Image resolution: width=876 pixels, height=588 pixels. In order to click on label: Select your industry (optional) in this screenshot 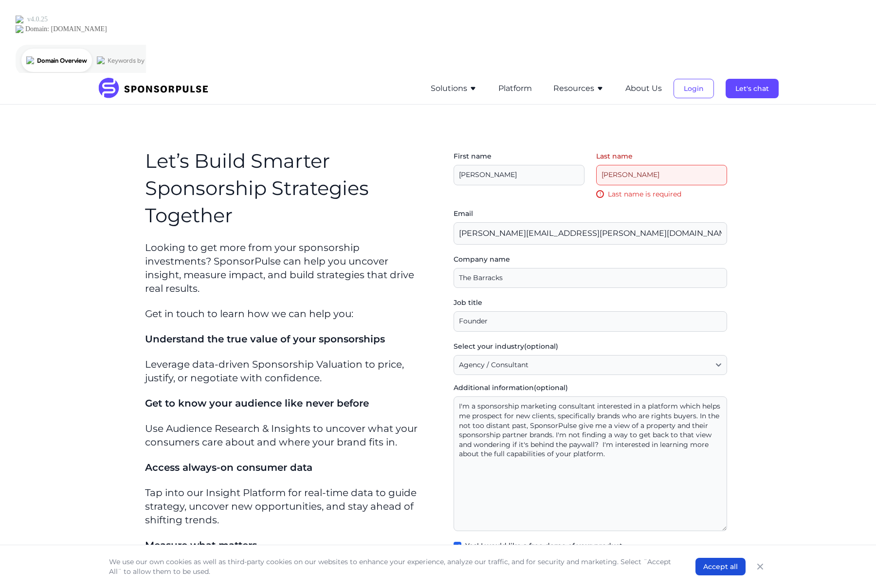, I will do `click(590, 346)`.